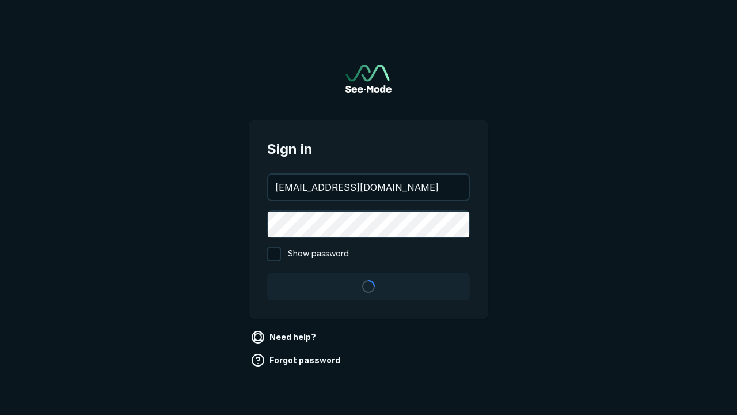 The height and width of the screenshot is (415, 737). What do you see at coordinates (369, 78) in the screenshot?
I see `a: Go to sign in` at bounding box center [369, 78].